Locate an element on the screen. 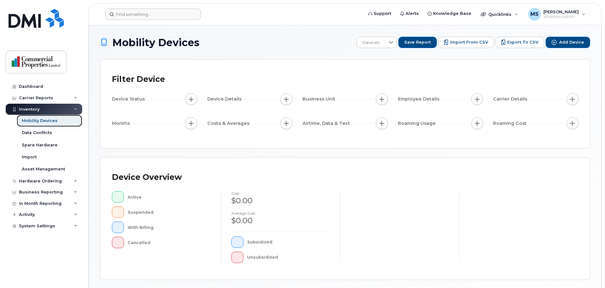 Image resolution: width=605 pixels, height=288 pixels. div: Filter Device is located at coordinates (138, 79).